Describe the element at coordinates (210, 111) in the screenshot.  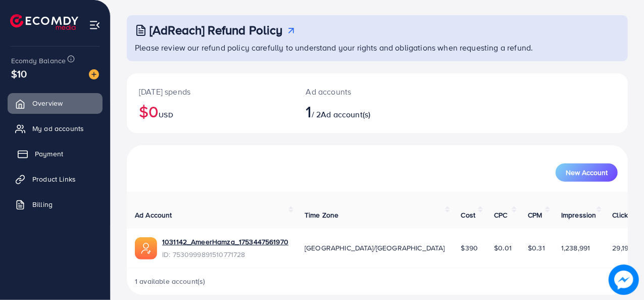
I see `h2: $0` at that location.